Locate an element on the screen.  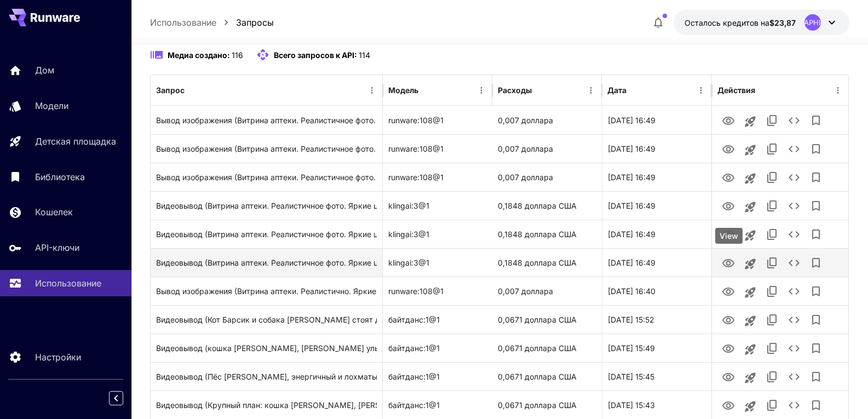
font: Использование is located at coordinates (183, 22).